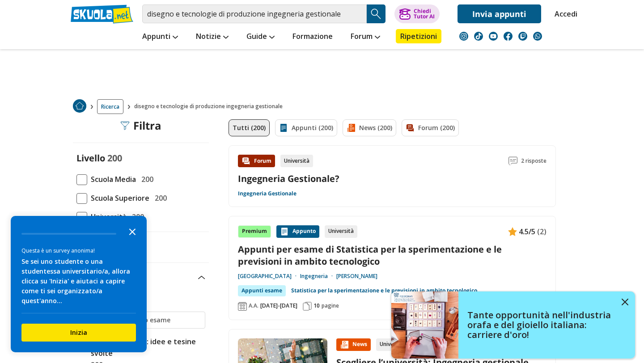 Image resolution: width=644 pixels, height=363 pixels. Describe the element at coordinates (625, 301) in the screenshot. I see `img: close` at that location.